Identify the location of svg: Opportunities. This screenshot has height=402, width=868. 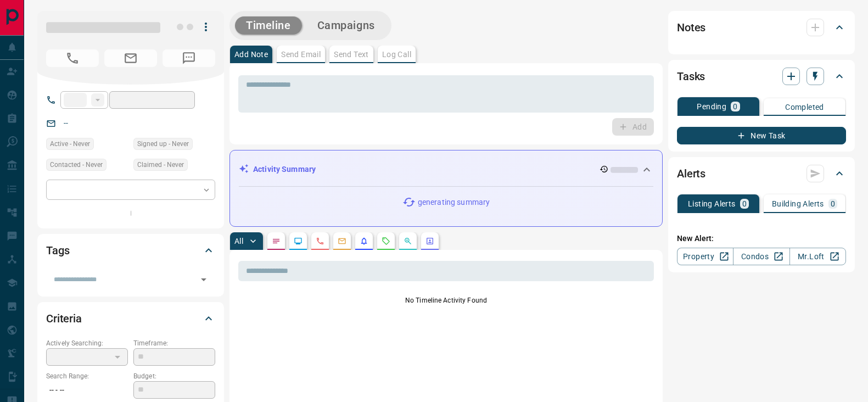
(408, 241).